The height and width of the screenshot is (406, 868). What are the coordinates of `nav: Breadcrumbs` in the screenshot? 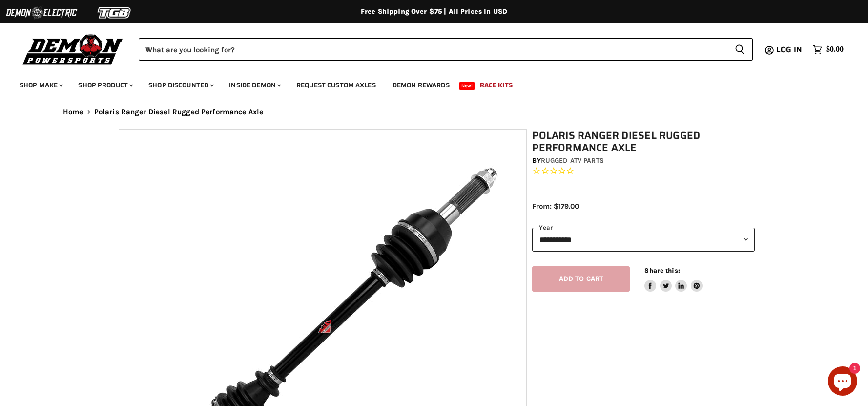 It's located at (434, 112).